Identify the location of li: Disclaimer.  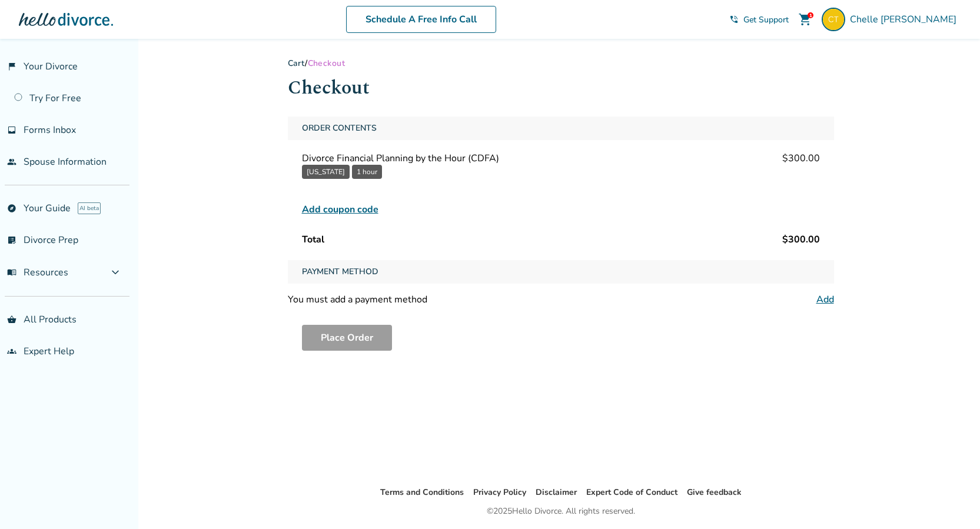
(556, 493).